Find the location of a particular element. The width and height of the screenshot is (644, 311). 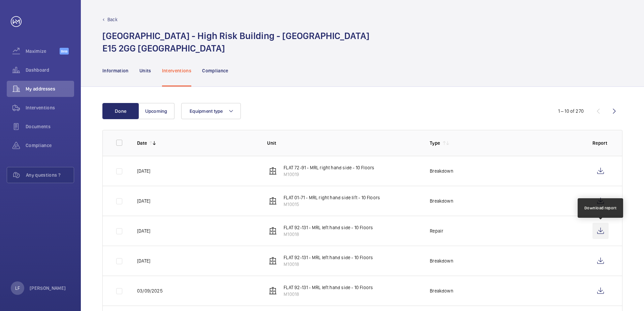

p: Units is located at coordinates (145, 71).